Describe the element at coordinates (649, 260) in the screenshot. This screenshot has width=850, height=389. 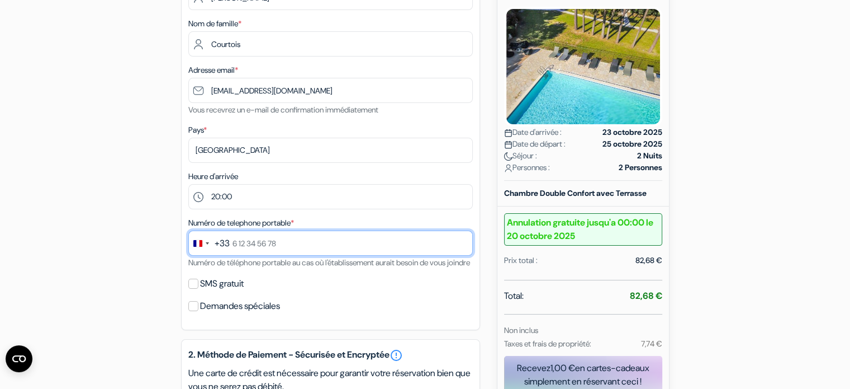
I see `div: 82,68 €` at that location.